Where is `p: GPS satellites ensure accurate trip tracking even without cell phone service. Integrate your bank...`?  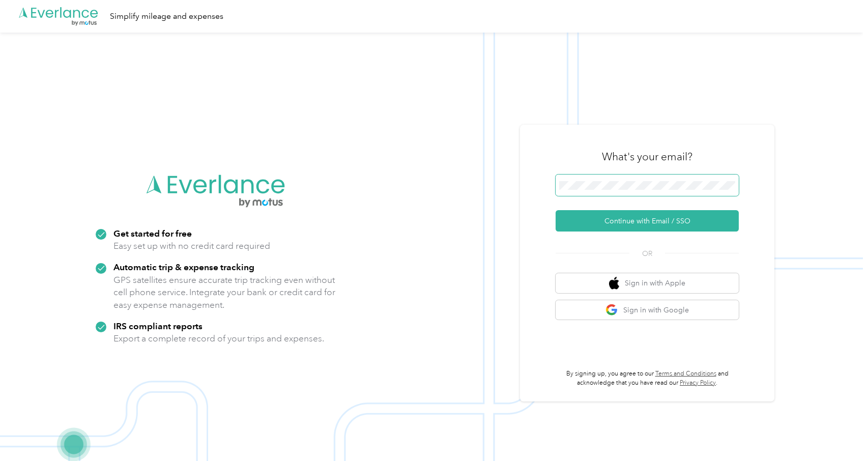 p: GPS satellites ensure accurate trip tracking even without cell phone service. Integrate your bank... is located at coordinates (224, 293).